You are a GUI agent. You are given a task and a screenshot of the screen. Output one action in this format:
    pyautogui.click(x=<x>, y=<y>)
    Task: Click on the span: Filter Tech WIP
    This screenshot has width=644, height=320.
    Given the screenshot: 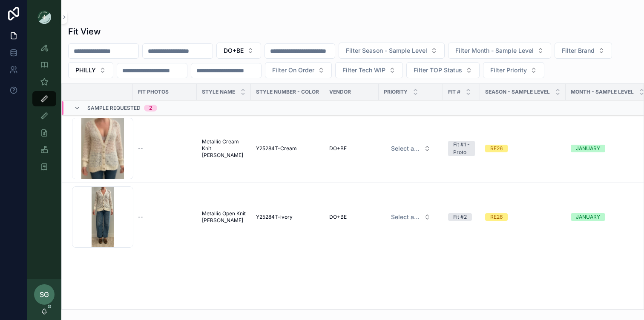 What is the action you would take?
    pyautogui.click(x=364, y=71)
    